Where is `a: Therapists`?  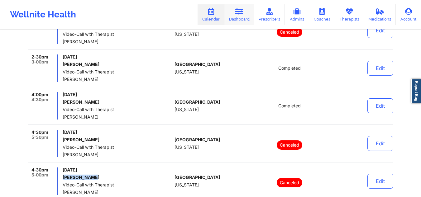
a: Therapists is located at coordinates (350, 15).